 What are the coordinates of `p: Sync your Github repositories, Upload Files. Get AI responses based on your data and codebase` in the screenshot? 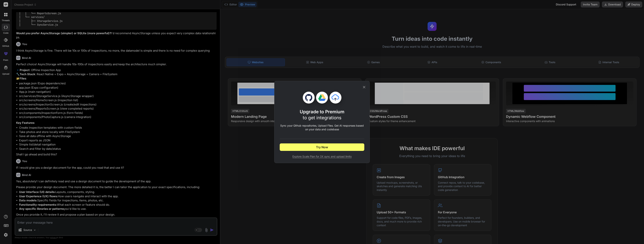 It's located at (322, 128).